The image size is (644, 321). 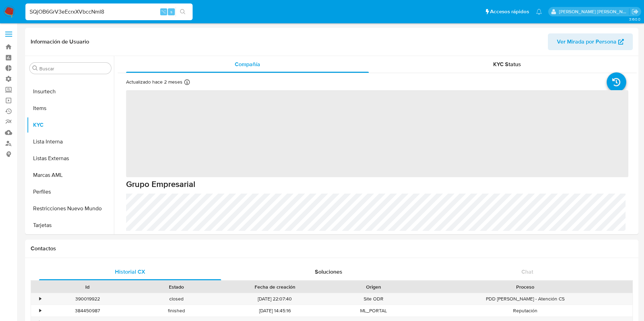 I want to click on a: Salir, so click(x=635, y=12).